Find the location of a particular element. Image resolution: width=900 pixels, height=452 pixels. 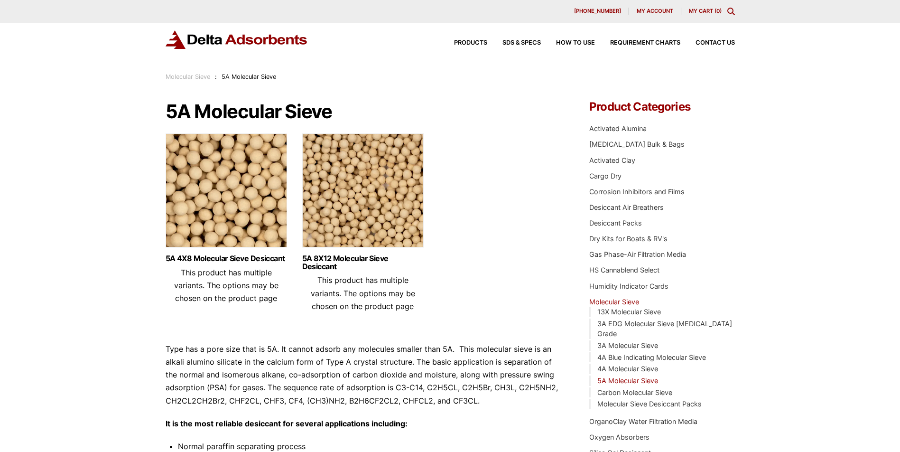

a: OrganoClay Water Filtration Media is located at coordinates (643, 421).